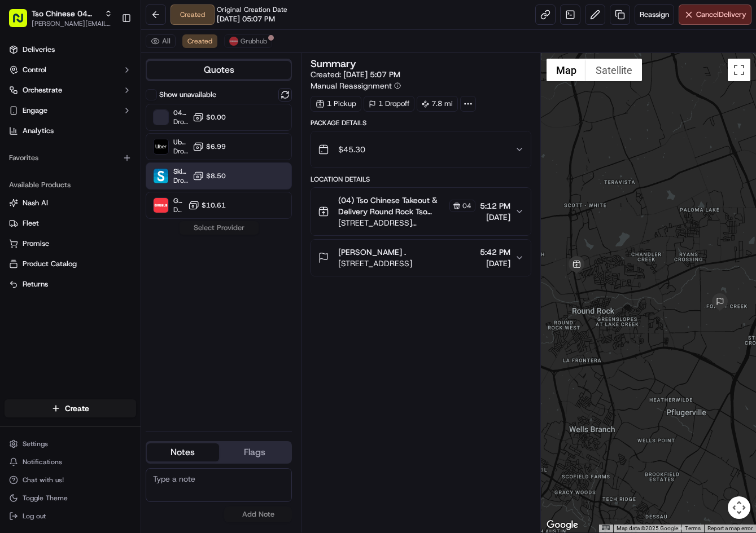 The width and height of the screenshot is (756, 533). What do you see at coordinates (139, 258) in the screenshot?
I see `a: 💻API Documentation` at bounding box center [139, 258].